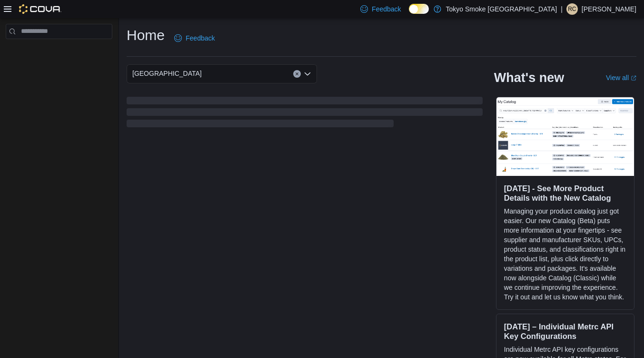 The width and height of the screenshot is (644, 358). Describe the element at coordinates (297, 74) in the screenshot. I see `button: Clear input` at that location.